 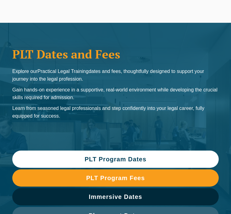 I want to click on a: Immersive Dates, so click(x=116, y=197).